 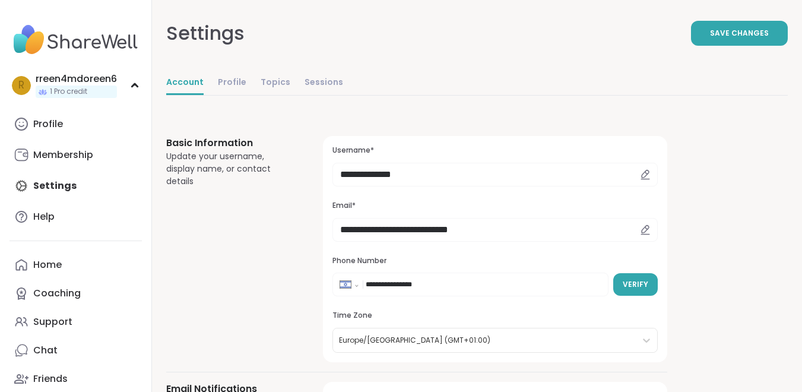 What do you see at coordinates (495, 205) in the screenshot?
I see `h3: Email*` at bounding box center [495, 205].